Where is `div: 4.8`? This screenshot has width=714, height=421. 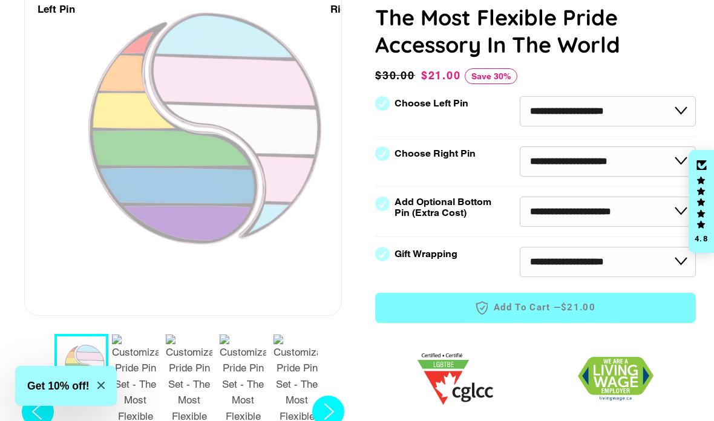
div: 4.8 is located at coordinates (701, 238).